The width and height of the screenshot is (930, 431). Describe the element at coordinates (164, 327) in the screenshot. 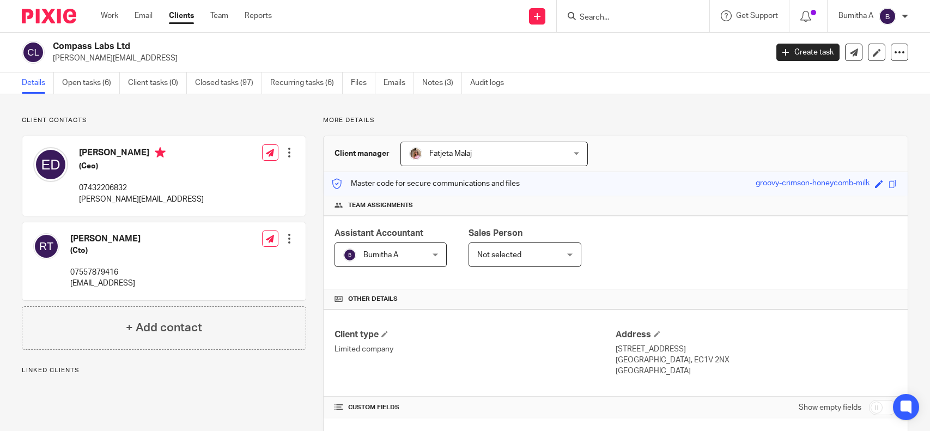

I see `h4: + Add contact` at that location.